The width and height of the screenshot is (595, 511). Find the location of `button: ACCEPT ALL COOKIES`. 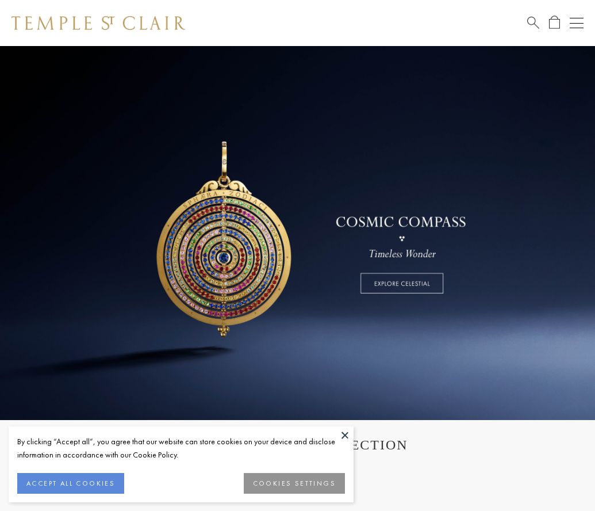

button: ACCEPT ALL COOKIES is located at coordinates (71, 483).